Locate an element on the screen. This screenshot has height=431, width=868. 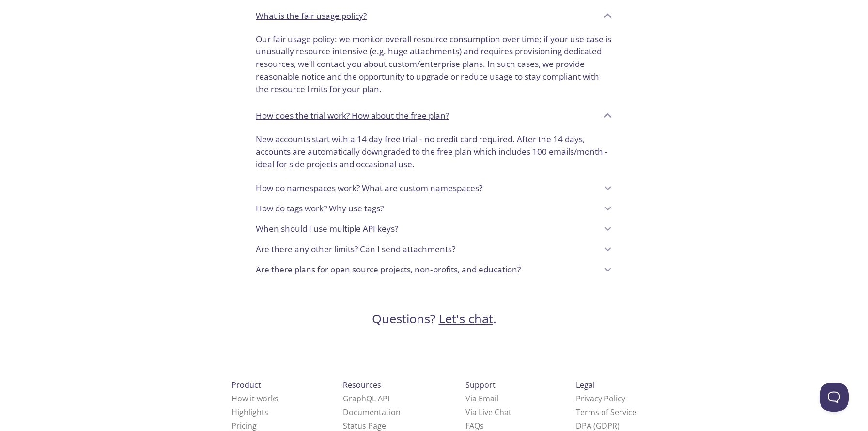
p: Are there plans for open source projects, non-profits, and education? is located at coordinates (388, 269).